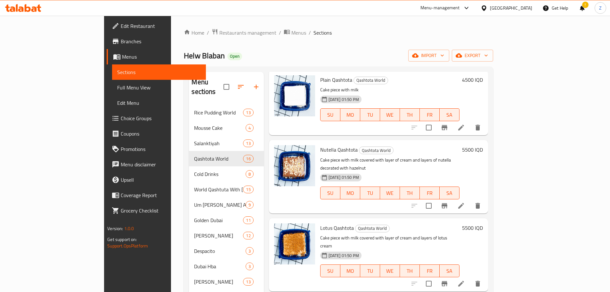 Image resolution: width=610 pixels, height=292 pixels. I want to click on span: Nutella Qashtota, so click(339, 149).